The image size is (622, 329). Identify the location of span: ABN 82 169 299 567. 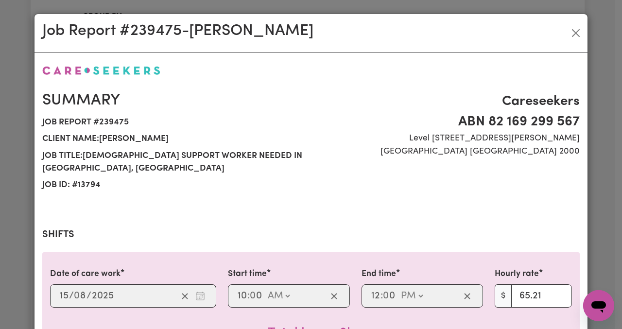
(448, 122).